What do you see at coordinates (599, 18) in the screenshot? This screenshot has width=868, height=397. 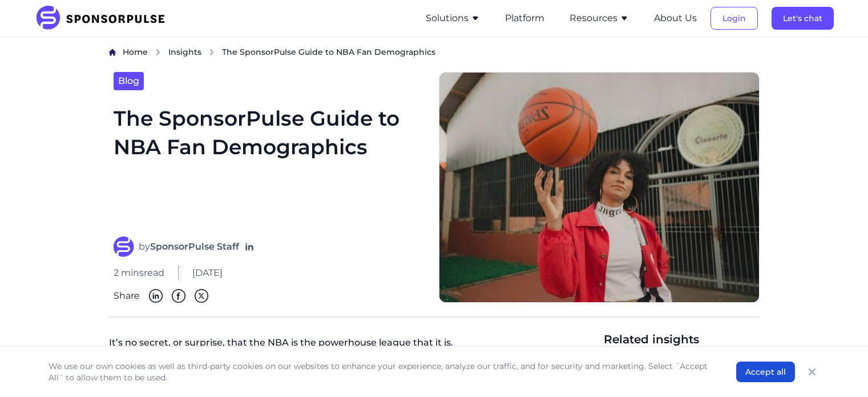 I see `button: Resources` at bounding box center [599, 18].